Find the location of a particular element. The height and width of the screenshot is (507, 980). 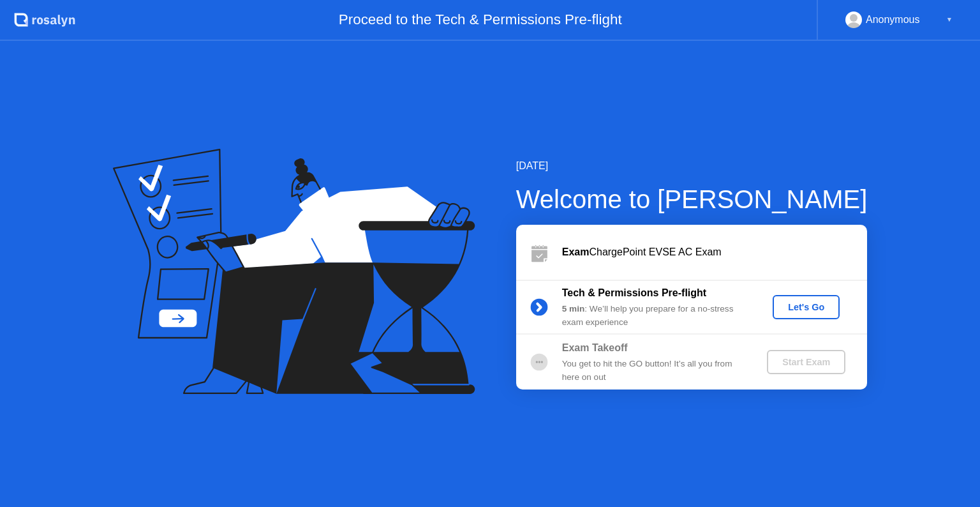

div: Start Exam is located at coordinates (806, 362).